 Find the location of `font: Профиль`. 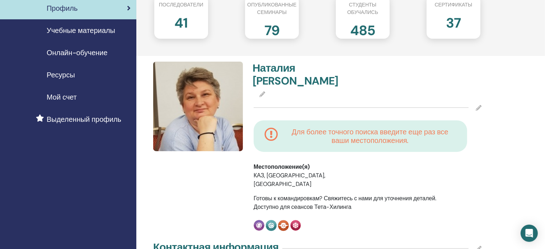

font: Профиль is located at coordinates (62, 8).